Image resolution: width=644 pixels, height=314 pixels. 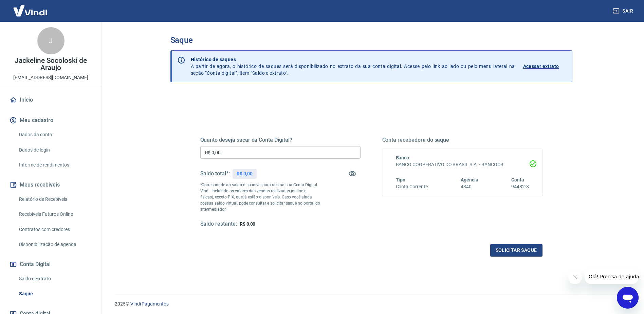 What do you see at coordinates (54, 165) in the screenshot?
I see `a: Informe de rendimentos` at bounding box center [54, 165].